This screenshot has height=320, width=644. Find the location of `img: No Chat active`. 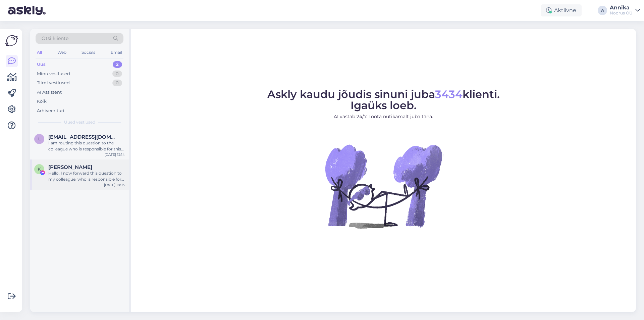

img: No Chat active is located at coordinates (383, 186).